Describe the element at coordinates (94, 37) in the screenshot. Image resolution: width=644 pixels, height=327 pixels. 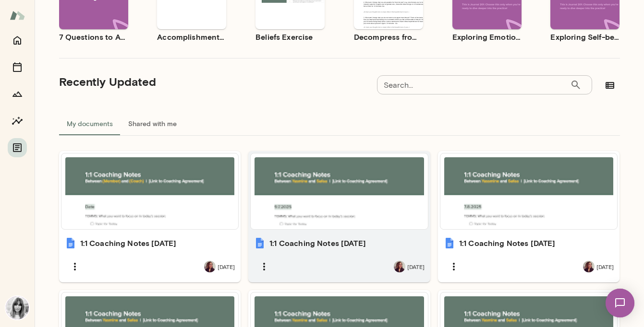
I see `h6: 7 Questions to Achieving Your Goals` at that location.